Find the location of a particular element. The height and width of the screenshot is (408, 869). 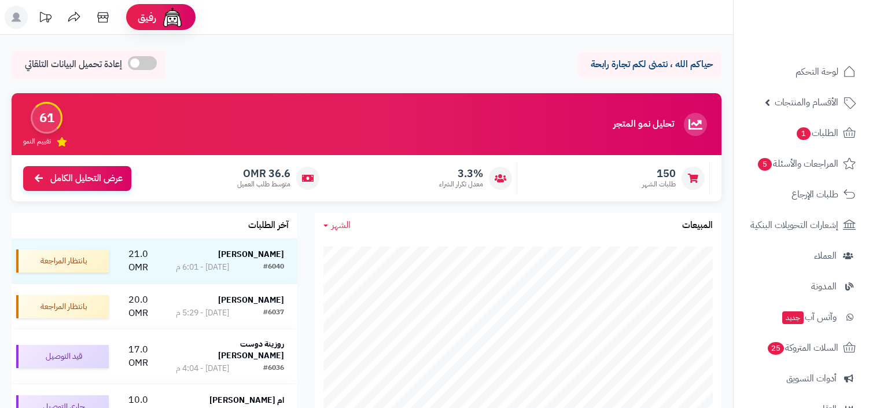

a: السلات المتروكة25 is located at coordinates (801, 348).